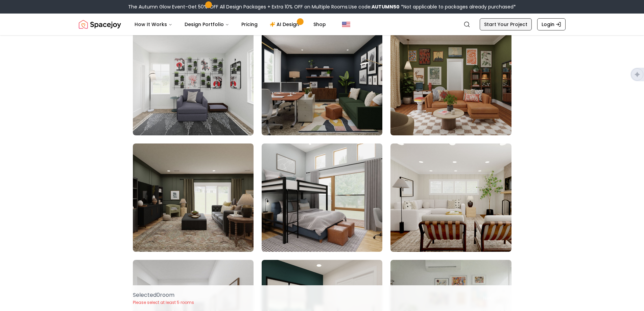 This screenshot has width=644, height=311. Describe the element at coordinates (163, 303) in the screenshot. I see `p: Please select at least 5 rooms` at that location.